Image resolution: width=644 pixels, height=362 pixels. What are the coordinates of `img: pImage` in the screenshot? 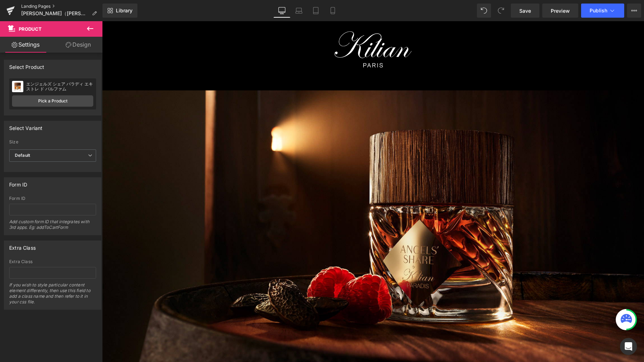 It's located at (18, 87).